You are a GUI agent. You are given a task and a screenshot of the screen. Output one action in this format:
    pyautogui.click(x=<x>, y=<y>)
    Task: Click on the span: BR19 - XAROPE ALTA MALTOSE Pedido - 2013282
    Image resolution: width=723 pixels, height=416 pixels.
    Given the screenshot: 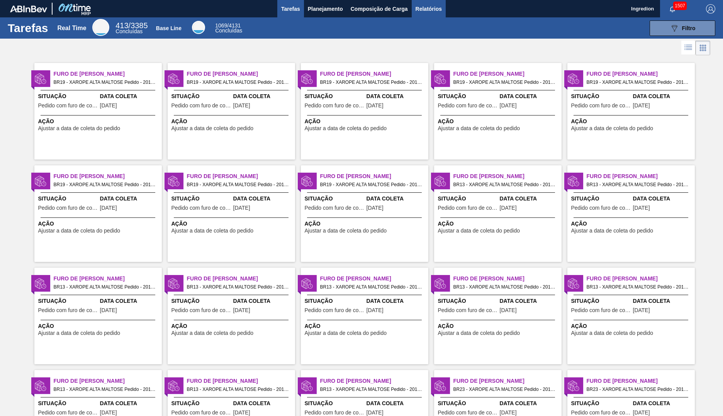 What is the action you would take?
    pyautogui.click(x=238, y=185)
    